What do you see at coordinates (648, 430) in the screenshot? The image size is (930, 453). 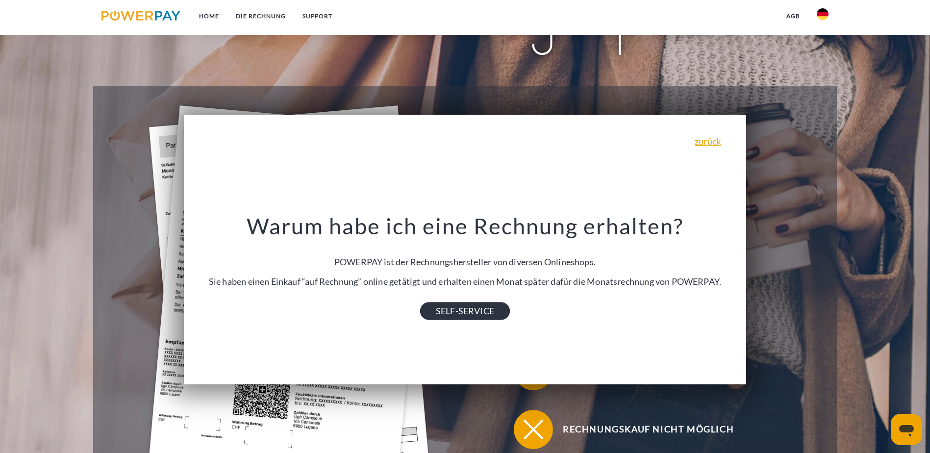 I see `span: Rechnungskauf nicht möglich` at bounding box center [648, 430].